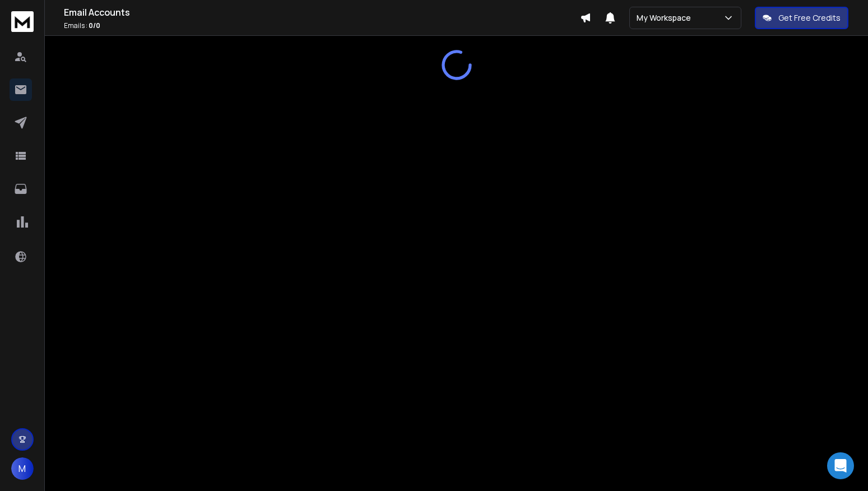 The width and height of the screenshot is (868, 491). I want to click on p: Get Free Credits, so click(808, 18).